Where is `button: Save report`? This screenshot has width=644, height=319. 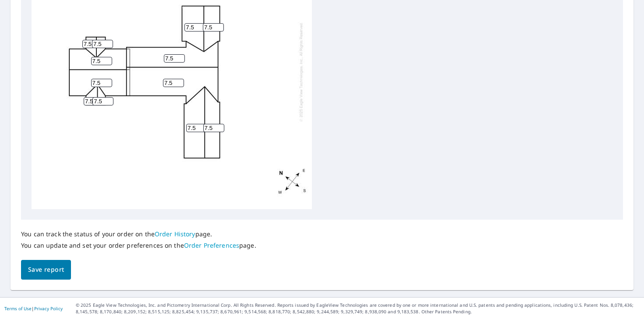 button: Save report is located at coordinates (46, 270).